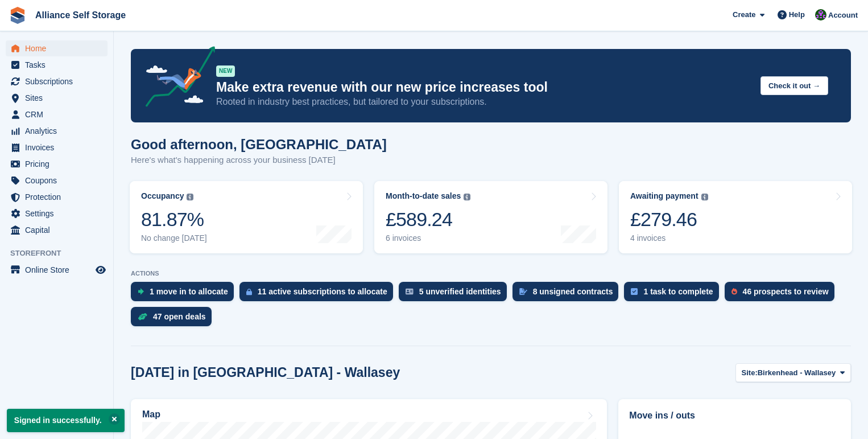  What do you see at coordinates (189, 292) in the screenshot?
I see `div: 1 move in to allocate` at bounding box center [189, 292].